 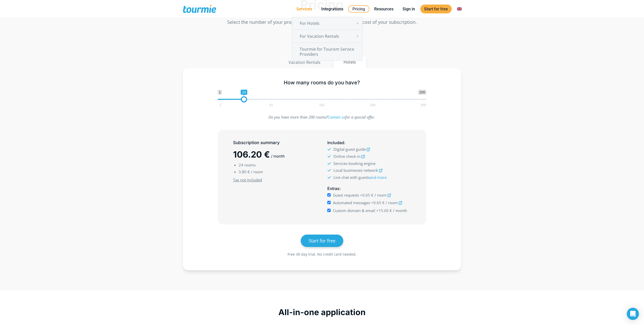 What do you see at coordinates (244, 171) in the screenshot?
I see `span: 3.80 €` at bounding box center [244, 171].